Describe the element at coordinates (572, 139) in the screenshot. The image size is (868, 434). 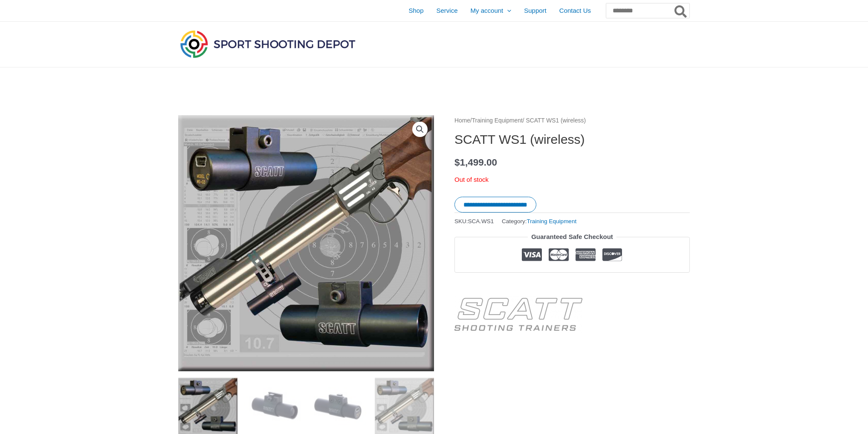
I see `h1: SCATT WS1 (wireless)` at that location.